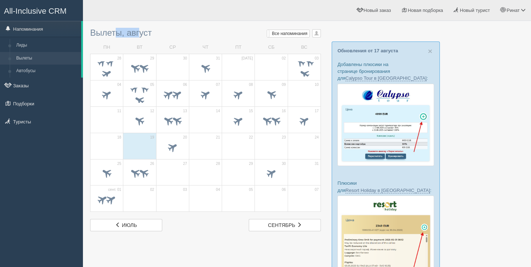  I want to click on span: 26, so click(152, 164).